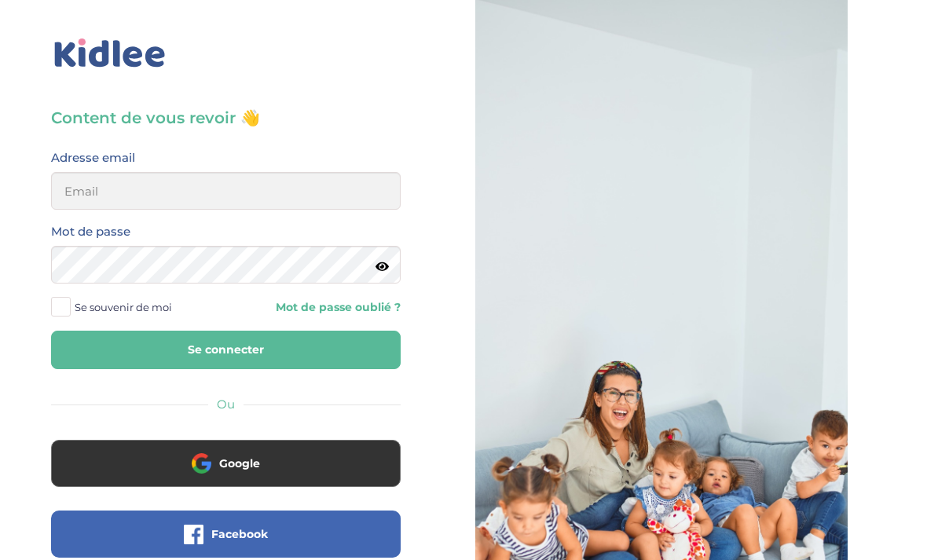  Describe the element at coordinates (225, 191) in the screenshot. I see `input: Email` at that location.